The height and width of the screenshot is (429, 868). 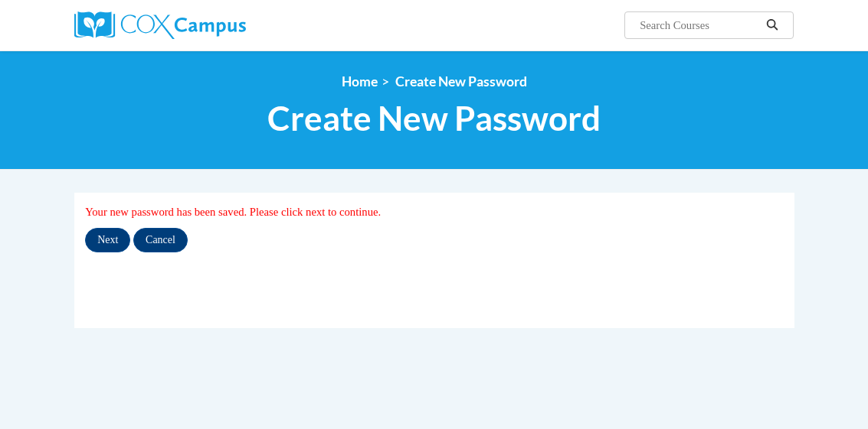 I want to click on input: Next, so click(x=107, y=240).